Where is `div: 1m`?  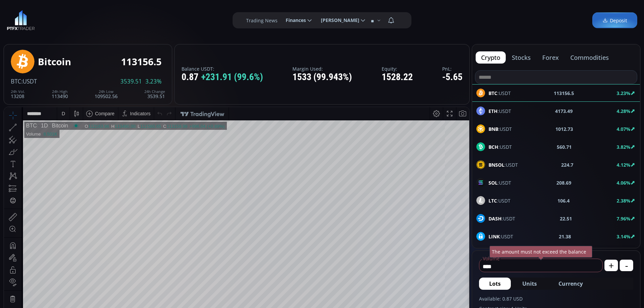 div: 1m is located at coordinates (58, 299).